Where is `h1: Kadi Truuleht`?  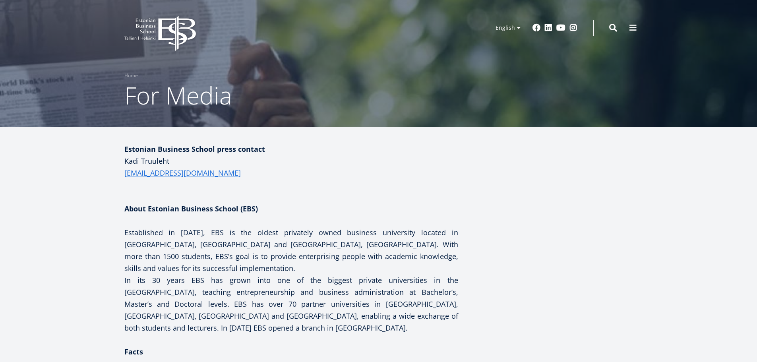 h1: Kadi Truuleht is located at coordinates (291, 167).